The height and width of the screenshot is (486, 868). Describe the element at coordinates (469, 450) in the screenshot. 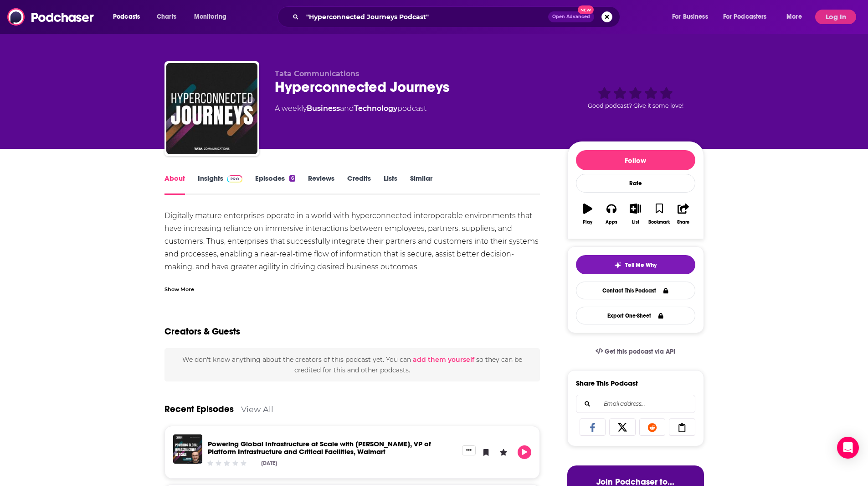

I see `button: Show More Button` at that location.